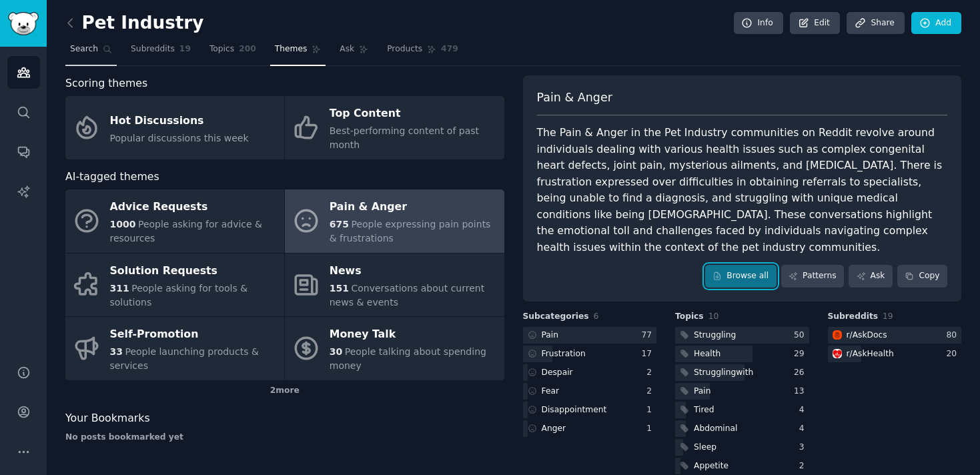 The height and width of the screenshot is (475, 980). What do you see at coordinates (801, 373) in the screenshot?
I see `div: 26` at bounding box center [801, 373].